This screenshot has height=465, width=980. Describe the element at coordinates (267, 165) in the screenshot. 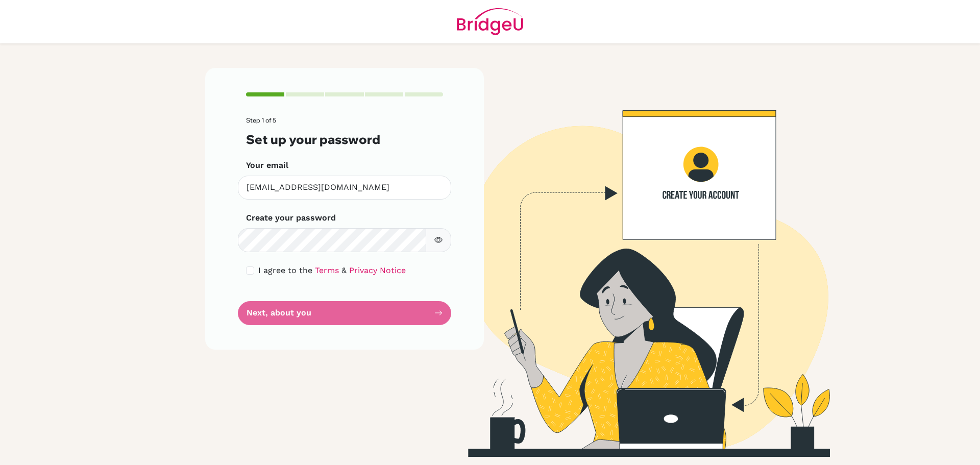

I see `label: Your email` at that location.